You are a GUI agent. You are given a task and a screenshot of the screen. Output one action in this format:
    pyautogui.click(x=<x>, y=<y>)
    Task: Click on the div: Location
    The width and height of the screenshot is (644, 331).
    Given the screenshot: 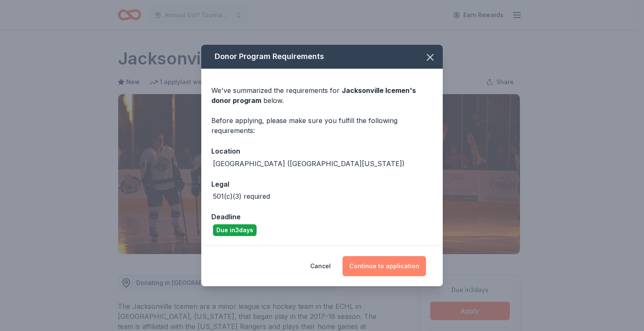 What is the action you would take?
    pyautogui.click(x=322, y=151)
    